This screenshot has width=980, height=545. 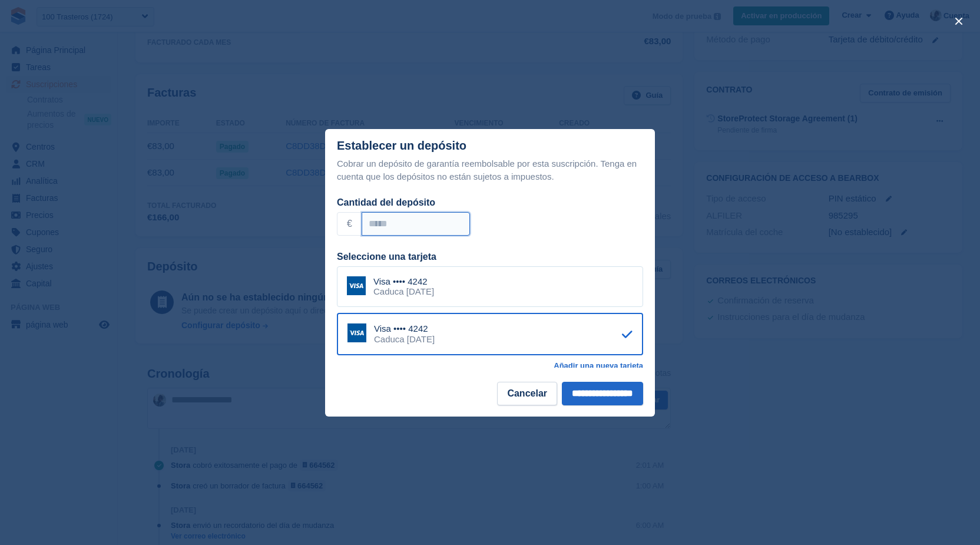 What do you see at coordinates (959, 21) in the screenshot?
I see `button: close` at bounding box center [959, 21].